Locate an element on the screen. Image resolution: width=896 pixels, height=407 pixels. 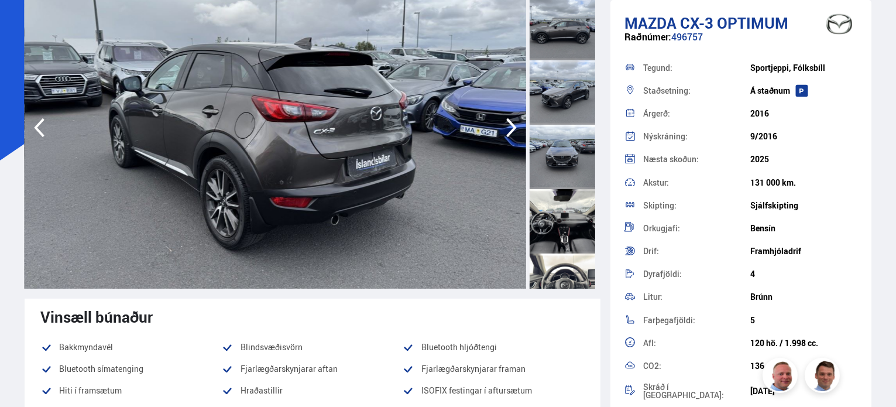
div: Nýskráning: is located at coordinates (697, 136).